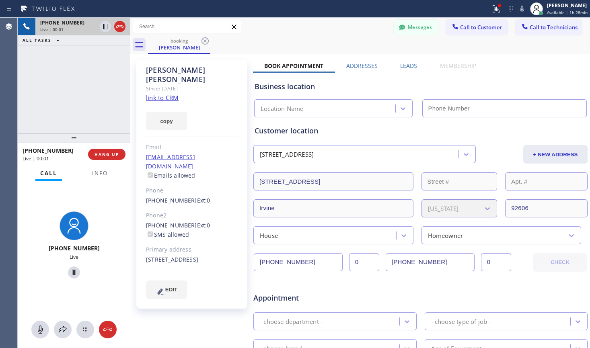 Image resolution: width=590 pixels, height=348 pixels. Describe the element at coordinates (166, 290) in the screenshot. I see `button: EDIT` at that location.